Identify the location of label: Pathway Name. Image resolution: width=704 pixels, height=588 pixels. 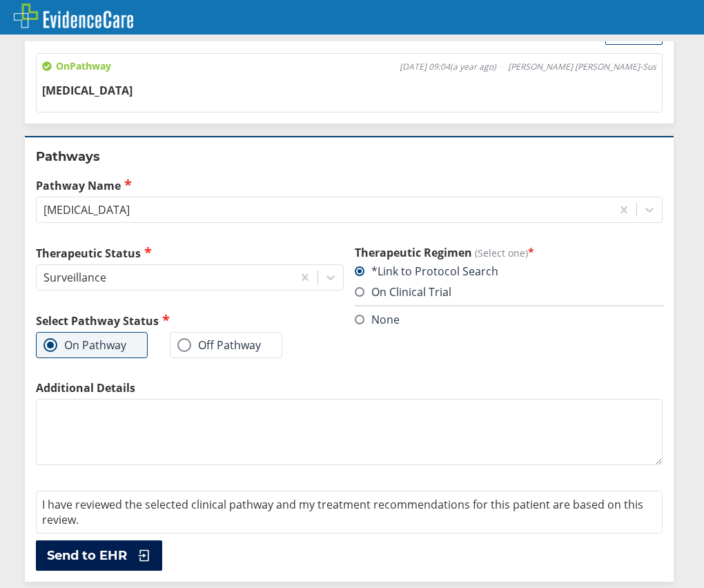
(349, 185).